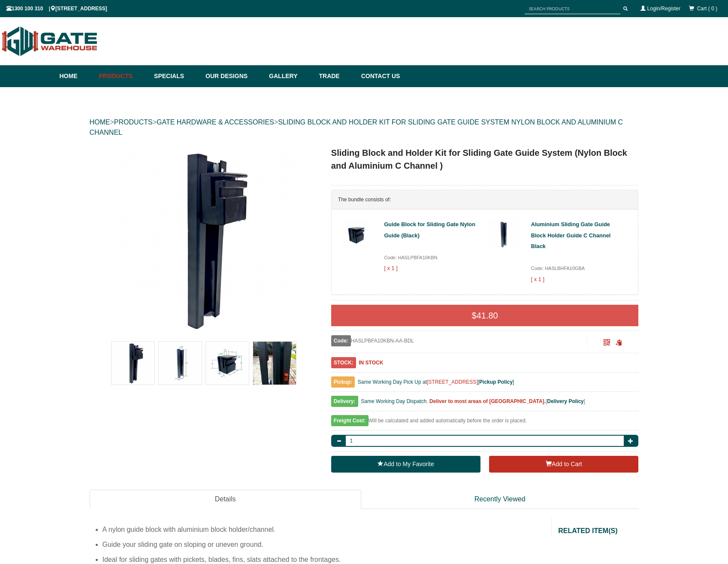 Image resolution: width=728 pixels, height=564 pixels. I want to click on li: Guide your sliding gate on sloping or uneven ground., so click(324, 544).